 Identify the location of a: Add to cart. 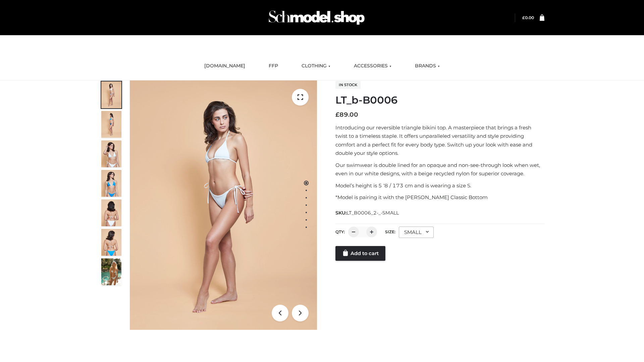
(360, 253).